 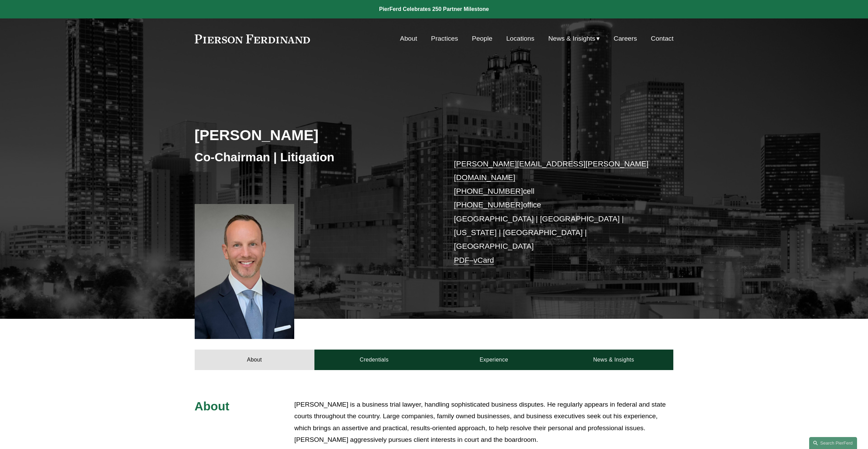 What do you see at coordinates (834, 443) in the screenshot?
I see `a: Search this site` at bounding box center [834, 443].